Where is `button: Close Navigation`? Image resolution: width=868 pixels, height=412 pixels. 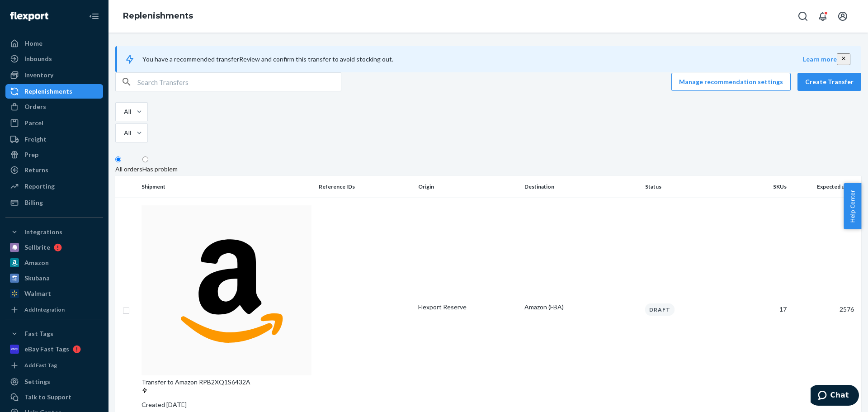 button: Close Navigation is located at coordinates (94, 17).